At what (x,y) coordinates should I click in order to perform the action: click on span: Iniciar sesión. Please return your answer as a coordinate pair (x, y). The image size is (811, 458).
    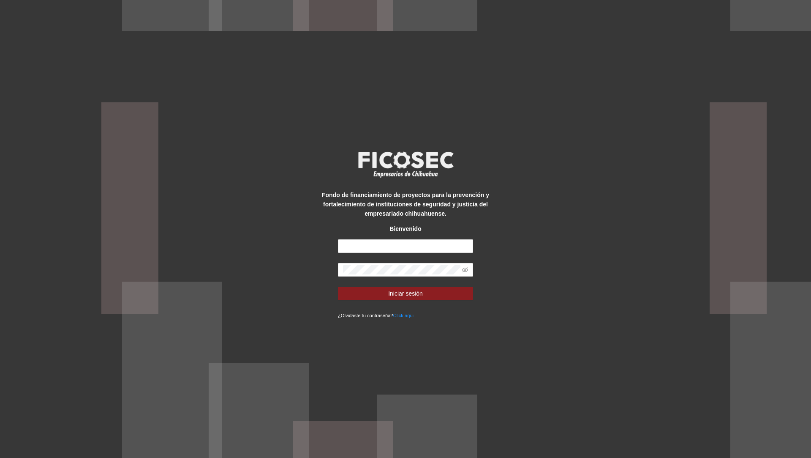
    Looking at the image, I should click on (406, 293).